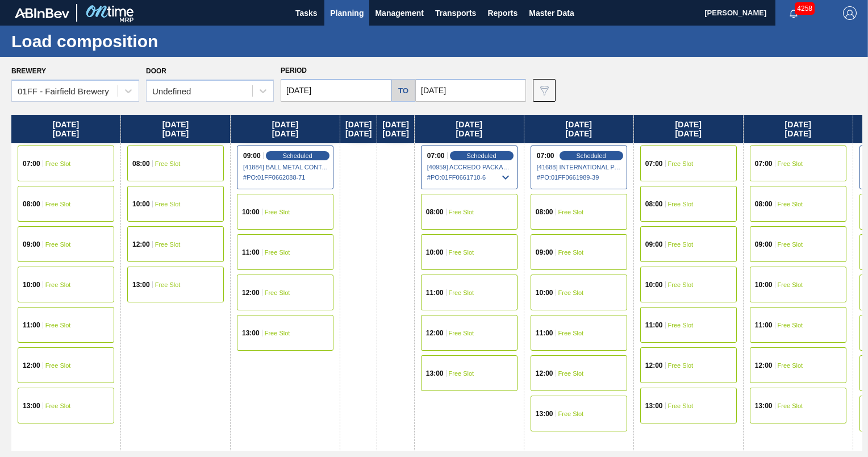 This screenshot has height=457, width=868. I want to click on span: Reports, so click(502, 13).